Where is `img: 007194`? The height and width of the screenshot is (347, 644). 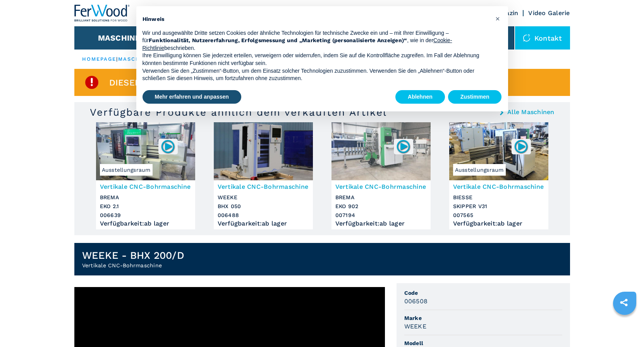
img: 007194 is located at coordinates (403, 146).